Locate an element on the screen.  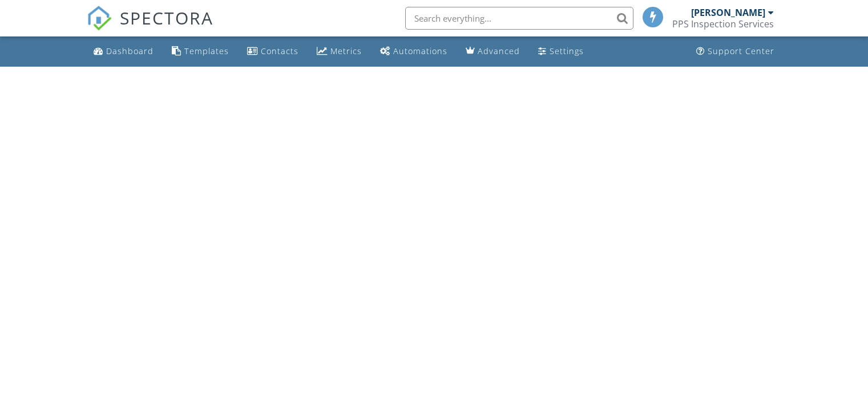
div: PPS Inspection Services is located at coordinates (723, 24).